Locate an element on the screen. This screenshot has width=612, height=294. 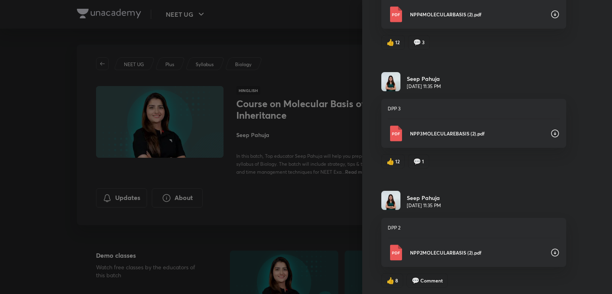
span: 8 is located at coordinates (396, 280).